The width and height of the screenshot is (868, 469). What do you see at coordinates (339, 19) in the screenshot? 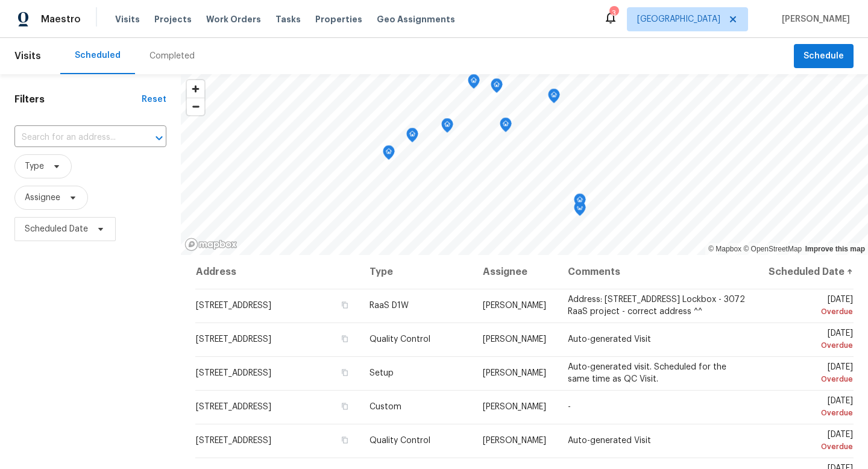
I see `span: Properties` at bounding box center [339, 19].